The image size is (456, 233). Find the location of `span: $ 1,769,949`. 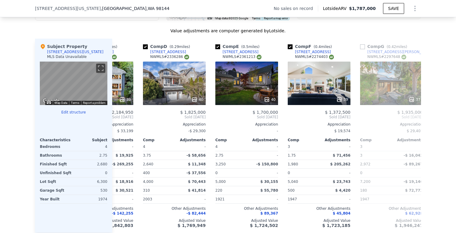

span: $ 1,769,949 is located at coordinates (192, 225).